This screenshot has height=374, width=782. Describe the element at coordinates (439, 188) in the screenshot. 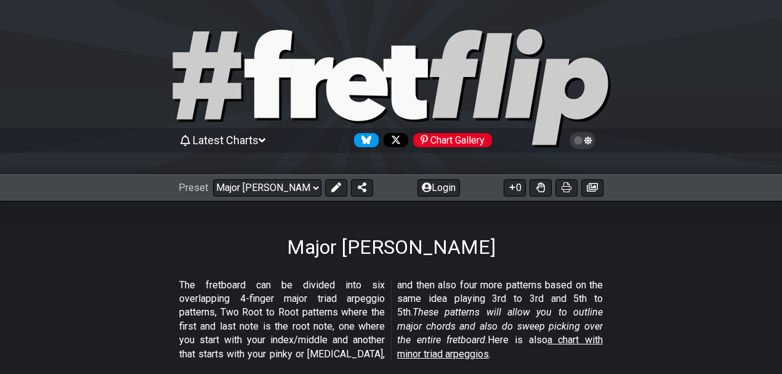

I see `button: Login` at that location.